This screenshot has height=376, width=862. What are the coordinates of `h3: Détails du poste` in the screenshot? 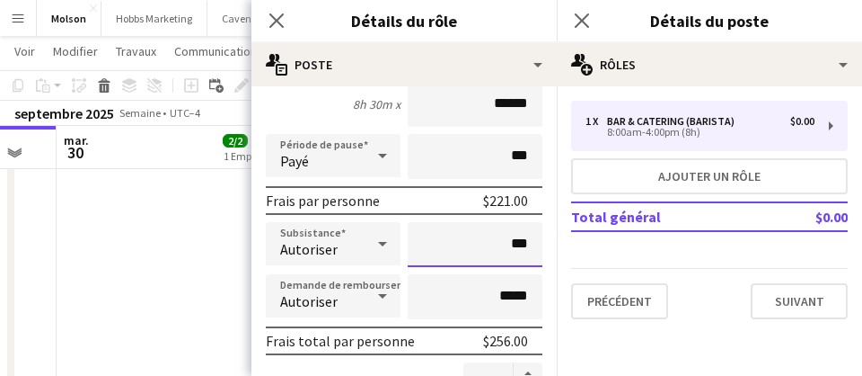 It's located at (710, 21).